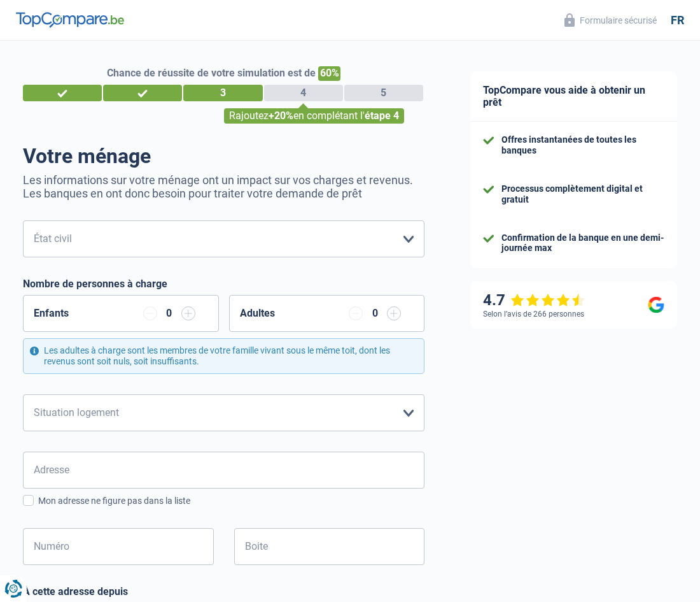 The image size is (700, 602). I want to click on div: 1, so click(63, 93).